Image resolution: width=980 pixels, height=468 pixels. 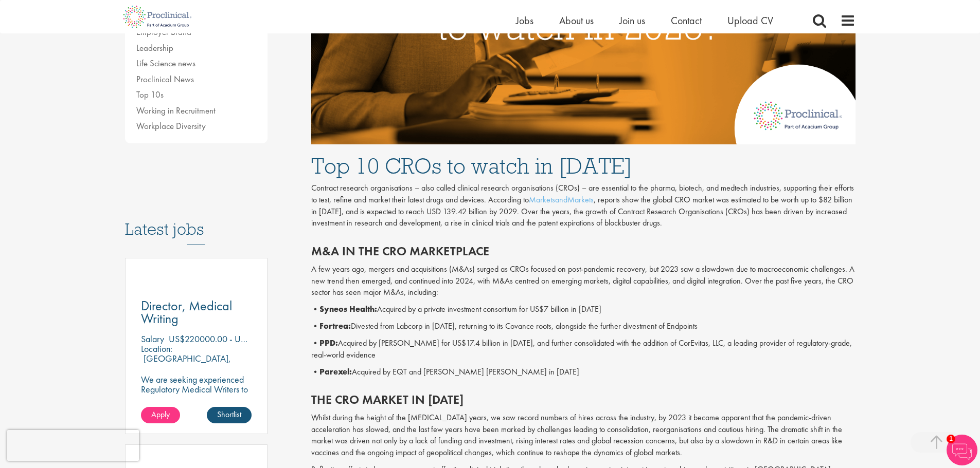 What do you see at coordinates (962, 450) in the screenshot?
I see `img: Chatbot` at bounding box center [962, 450].